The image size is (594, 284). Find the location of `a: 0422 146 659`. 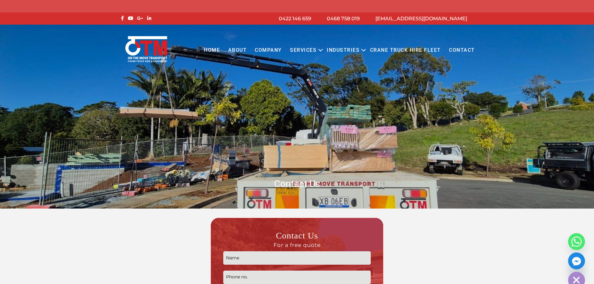

a: 0422 146 659 is located at coordinates (295, 18).